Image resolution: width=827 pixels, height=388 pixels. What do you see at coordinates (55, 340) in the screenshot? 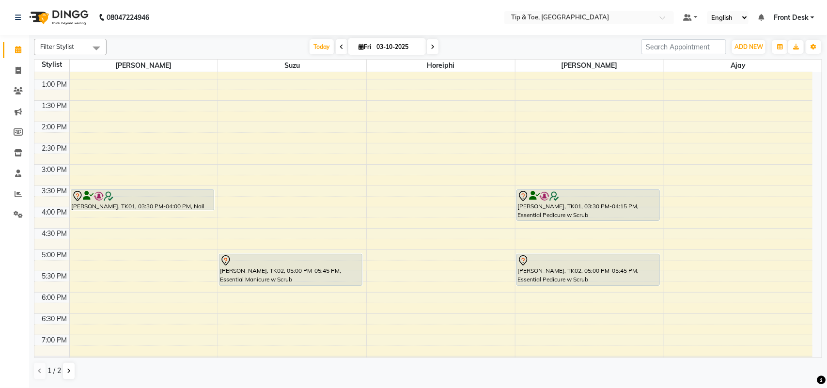
I see `div: 7:00 PM` at bounding box center [55, 340].